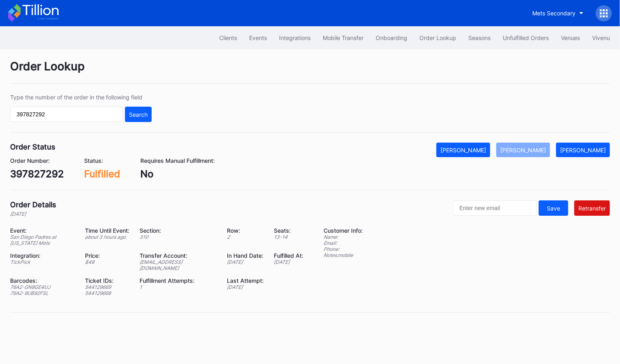  I want to click on button: Events, so click(258, 38).